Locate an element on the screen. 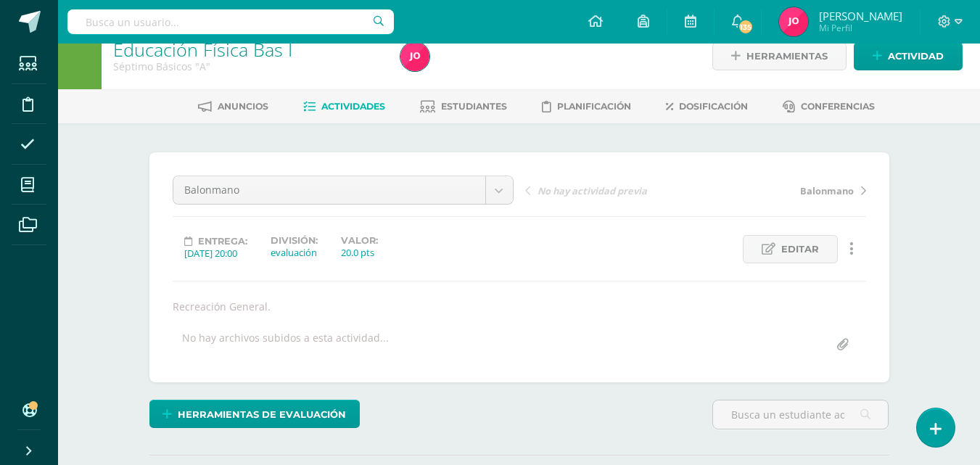 The height and width of the screenshot is (465, 980). a: Educación Física Bas I is located at coordinates (202, 49).